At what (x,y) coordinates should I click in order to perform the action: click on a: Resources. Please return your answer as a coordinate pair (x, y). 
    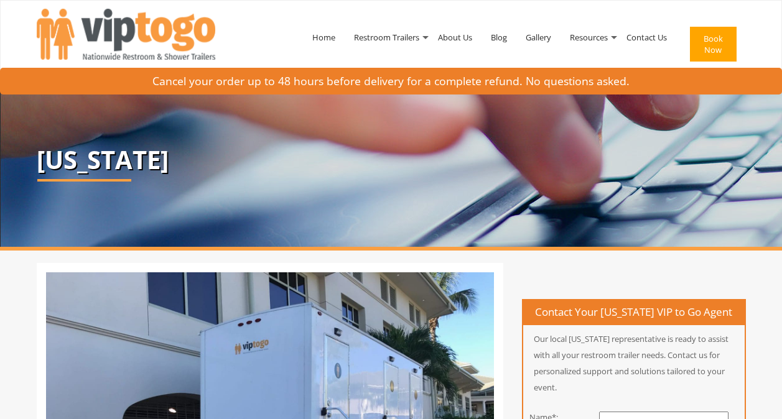
    Looking at the image, I should click on (589, 37).